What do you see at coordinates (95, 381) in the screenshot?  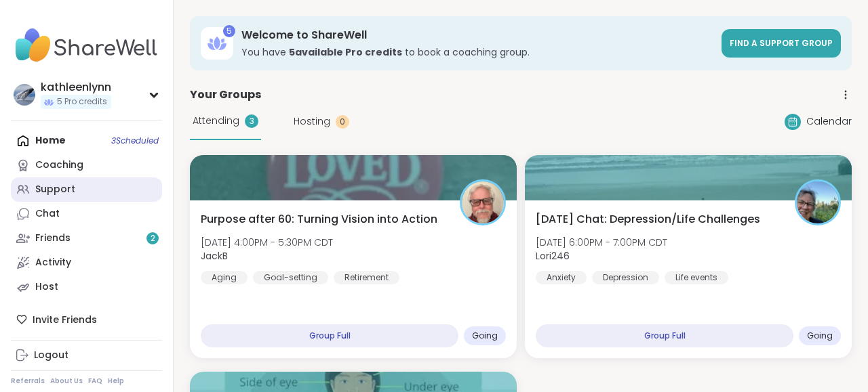 I see `a: FAQ` at bounding box center [95, 381].